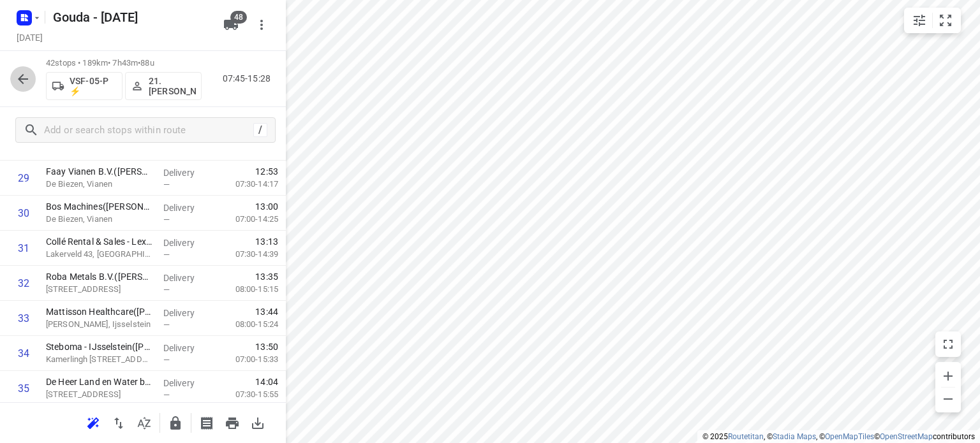 The image size is (980, 443). What do you see at coordinates (24, 213) in the screenshot?
I see `div: 30` at bounding box center [24, 213].